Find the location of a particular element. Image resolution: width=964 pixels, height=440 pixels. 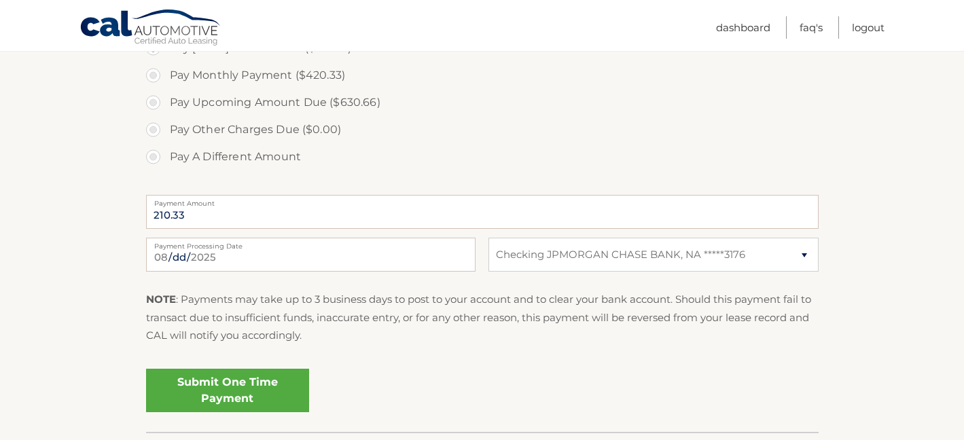

input: Payment Amount is located at coordinates (482, 212).